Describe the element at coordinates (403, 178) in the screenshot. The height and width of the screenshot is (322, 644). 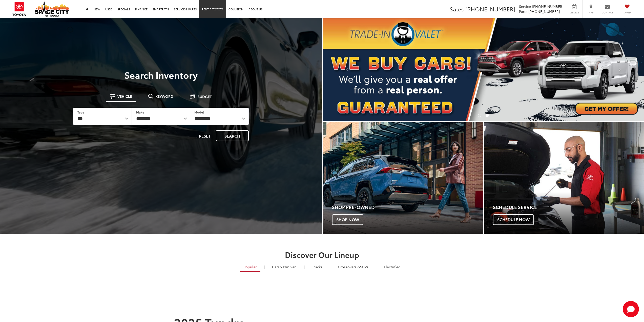
I see `a: Shop Pre-Owned Shop Now` at that location.